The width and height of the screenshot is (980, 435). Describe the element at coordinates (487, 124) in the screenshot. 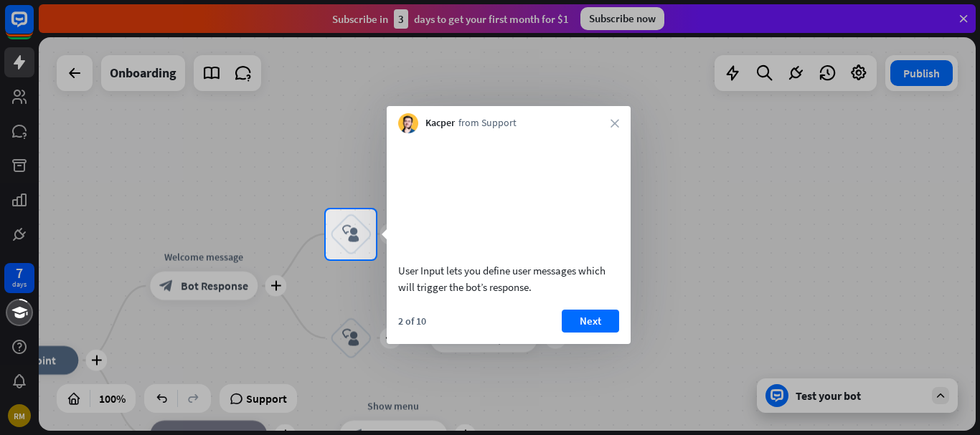

I see `span: from Support` at that location.